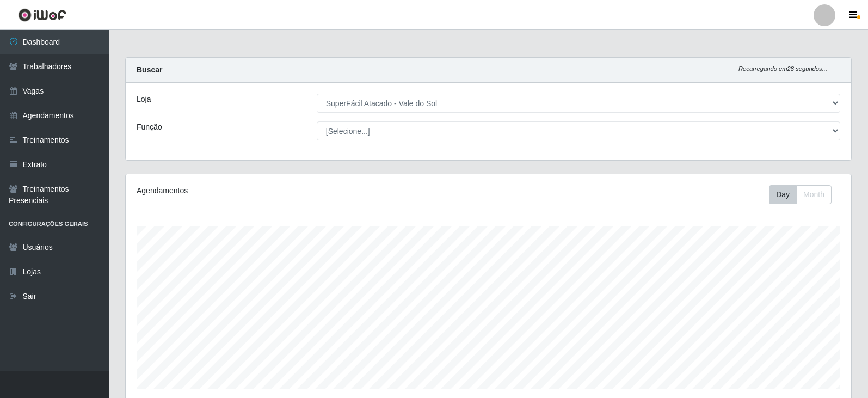 Image resolution: width=868 pixels, height=398 pixels. Describe the element at coordinates (782, 195) in the screenshot. I see `button: Day` at that location.